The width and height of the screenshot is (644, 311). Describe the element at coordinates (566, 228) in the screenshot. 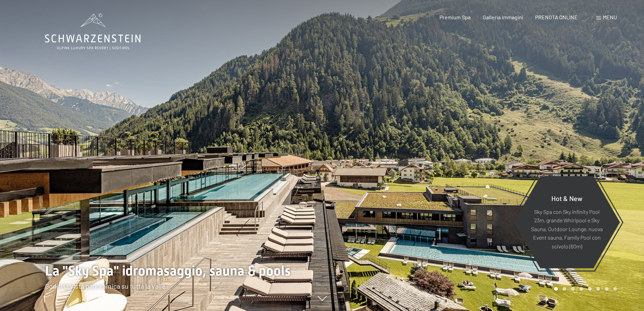

I see `p: Sky Spa con Sky infinity Pool 23m, grande Whirlpool e Sky Sauna, Outdoor Lounge, nuova Event saun...` at that location.